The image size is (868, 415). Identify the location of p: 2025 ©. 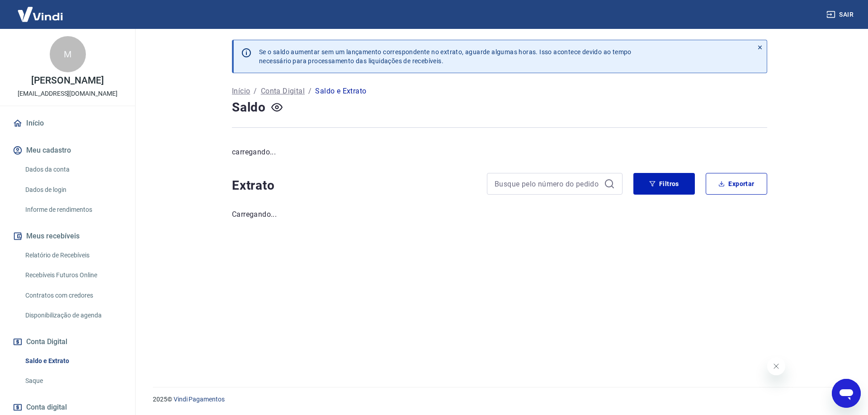
(500, 399).